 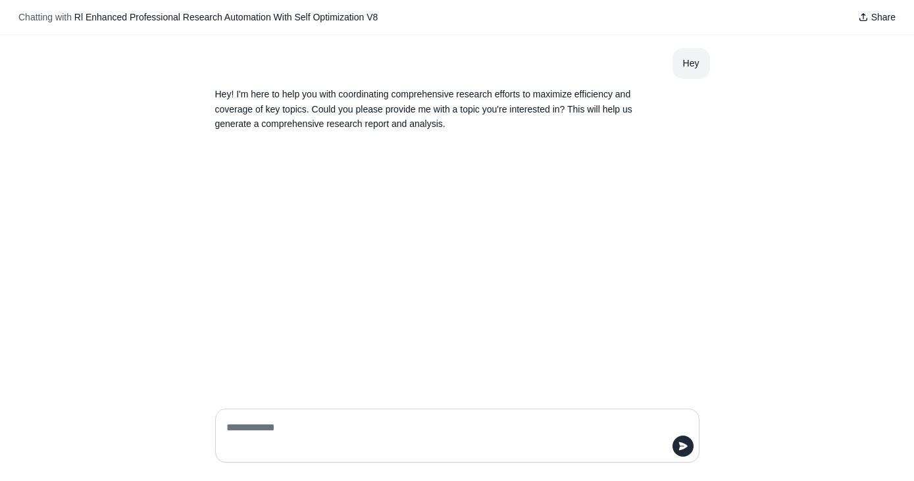 I want to click on p: Hey! I'm here to help you with coordinating comprehensive research efforts to maximize efficiency..., so click(x=426, y=109).